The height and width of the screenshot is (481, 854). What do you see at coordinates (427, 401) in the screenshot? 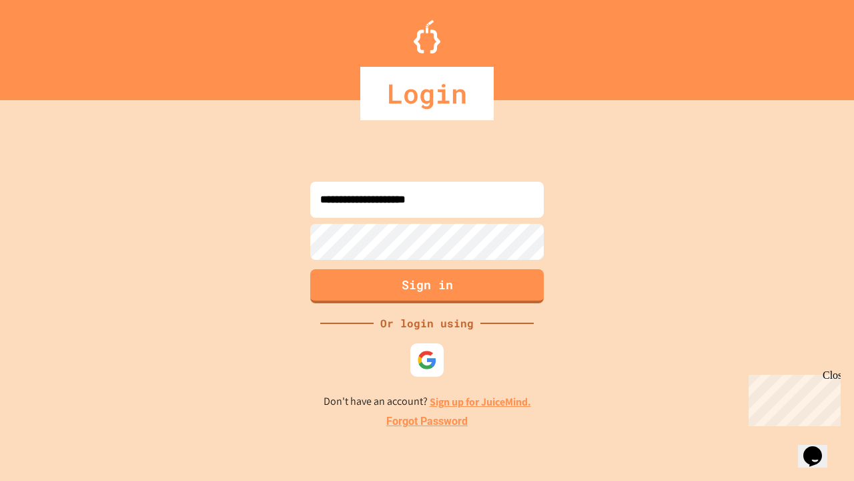
I see `p: Don't have an account?` at bounding box center [427, 401].